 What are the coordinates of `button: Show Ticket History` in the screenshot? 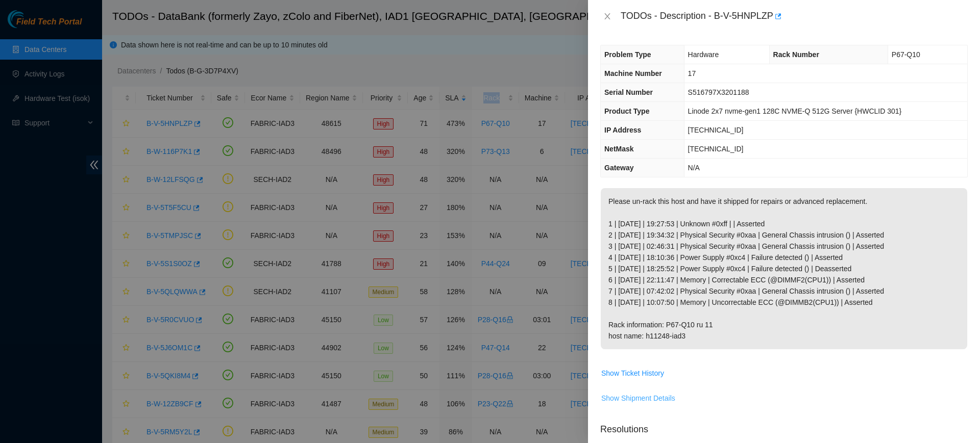 It's located at (633, 373).